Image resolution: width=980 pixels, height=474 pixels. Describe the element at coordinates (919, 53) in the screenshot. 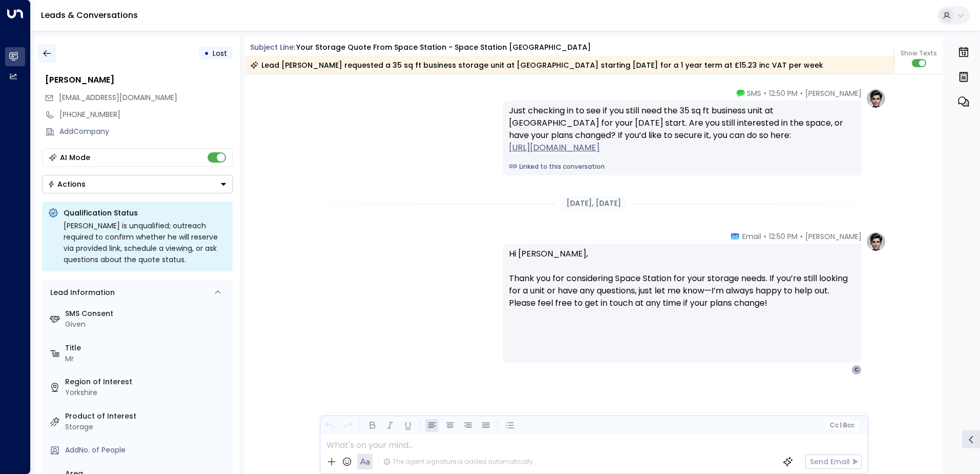

I see `span: Show Texts` at that location.